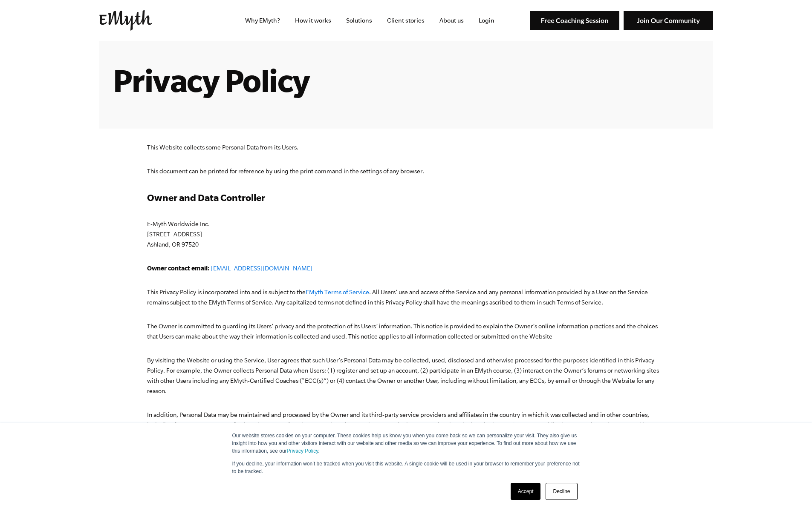 The image size is (812, 511). Describe the element at coordinates (574, 21) in the screenshot. I see `img: Free Coaching Session` at that location.